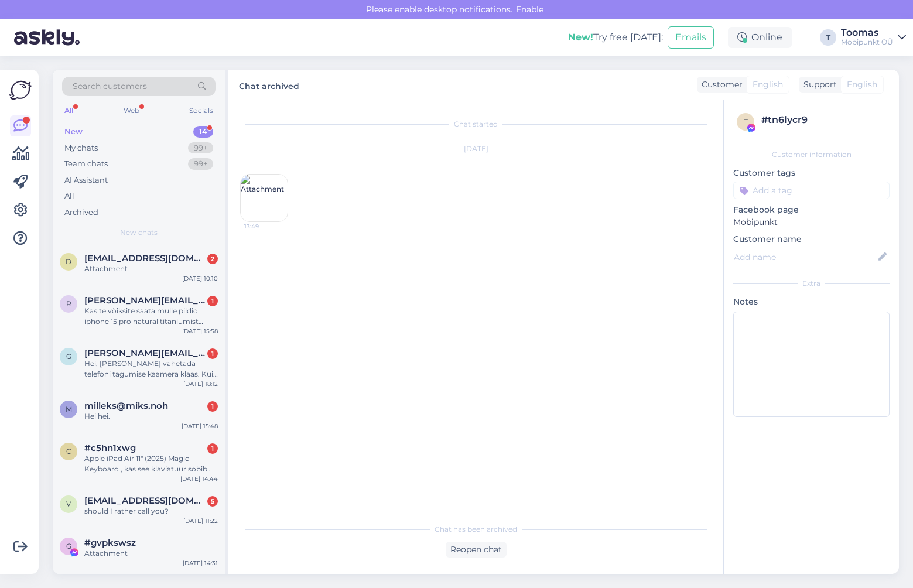 The image size is (913, 588). I want to click on span: #gvpkswsz, so click(110, 543).